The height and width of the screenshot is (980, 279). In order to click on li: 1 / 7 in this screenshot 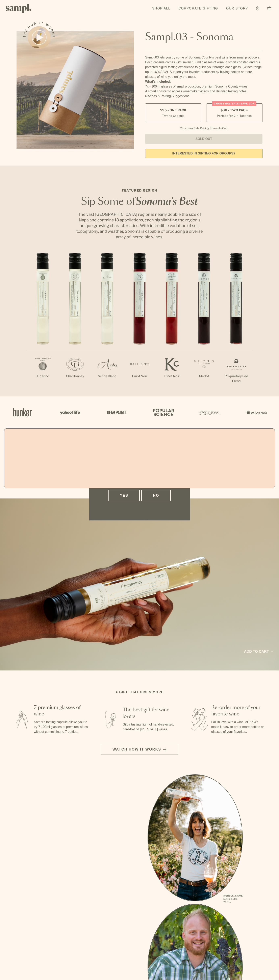, I will do `click(43, 322)`.